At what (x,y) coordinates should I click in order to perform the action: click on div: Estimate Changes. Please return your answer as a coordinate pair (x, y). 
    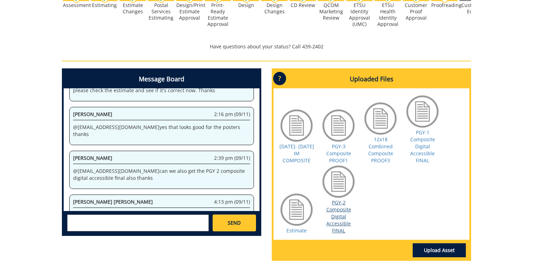
    Looking at the image, I should click on (133, 8).